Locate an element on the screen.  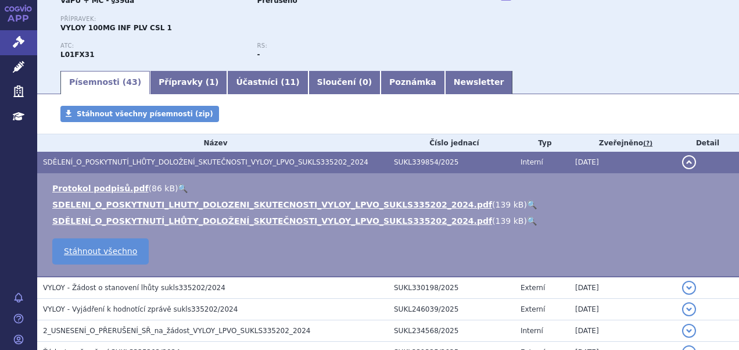
th: Název is located at coordinates (213, 143).